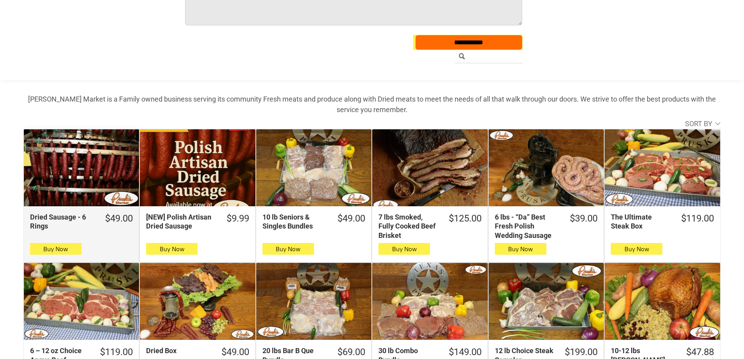 The height and width of the screenshot is (359, 744). Describe the element at coordinates (640, 221) in the screenshot. I see `div: The Ultimate Steak Box` at that location.